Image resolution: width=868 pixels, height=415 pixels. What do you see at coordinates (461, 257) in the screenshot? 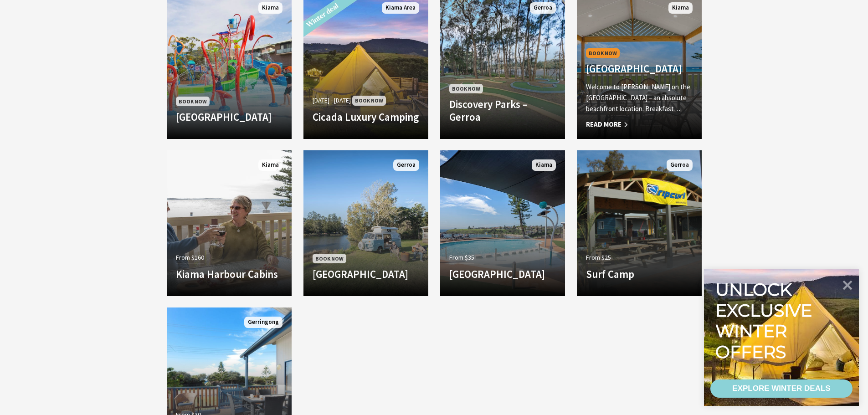
I see `span: From $35` at bounding box center [461, 257].